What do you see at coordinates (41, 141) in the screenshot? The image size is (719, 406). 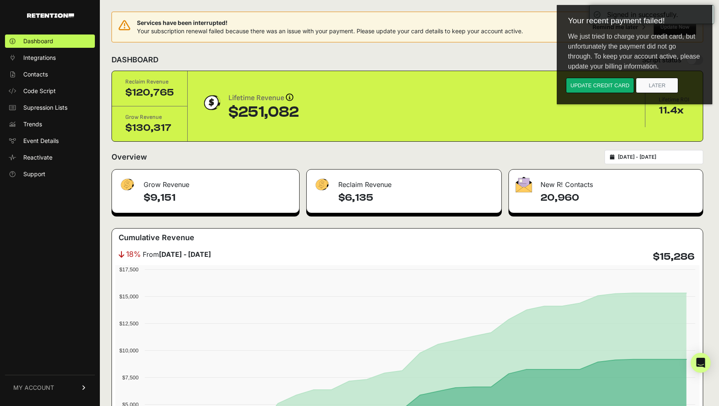 I see `span: Event Details` at bounding box center [41, 141].